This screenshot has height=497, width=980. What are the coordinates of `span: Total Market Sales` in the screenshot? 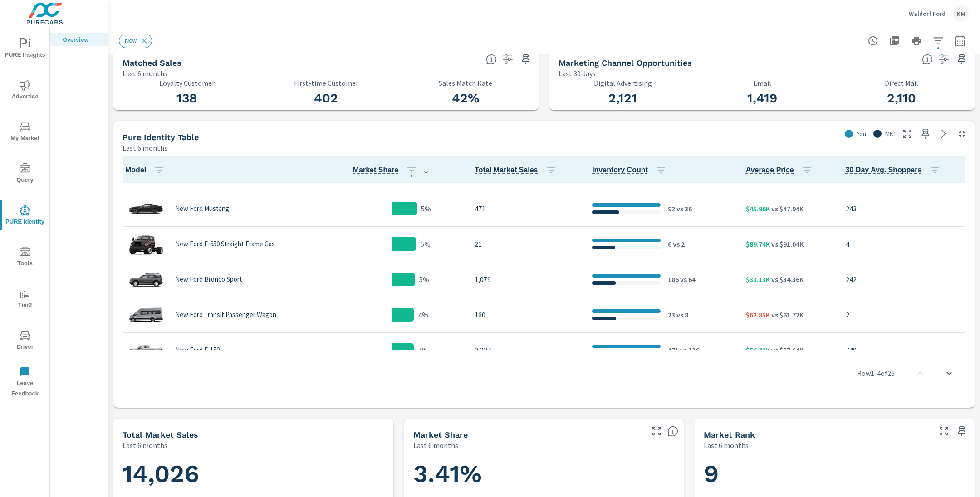 It's located at (517, 170).